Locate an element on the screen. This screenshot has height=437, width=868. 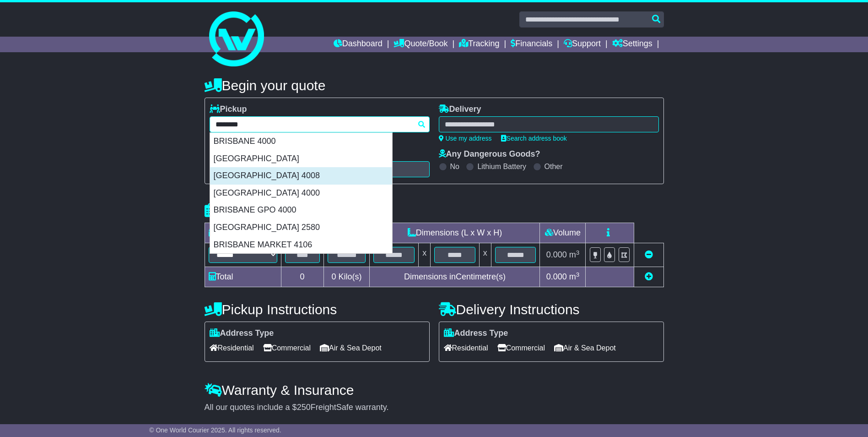
a: Quote/Book is located at coordinates (420, 45).